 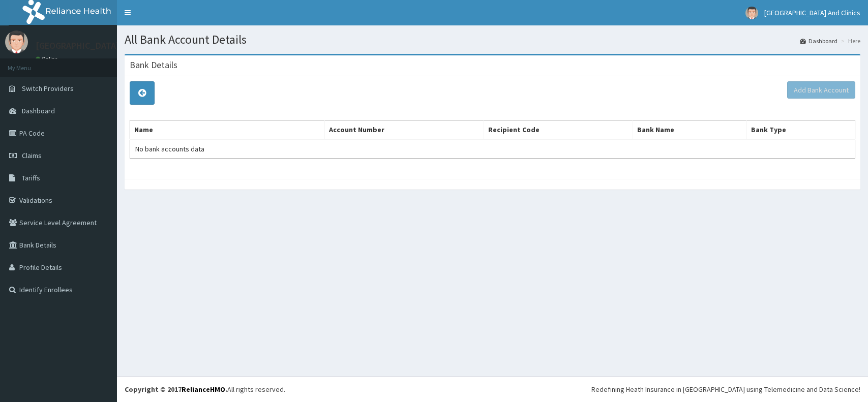 I want to click on h1: All Bank Account Details, so click(x=492, y=40).